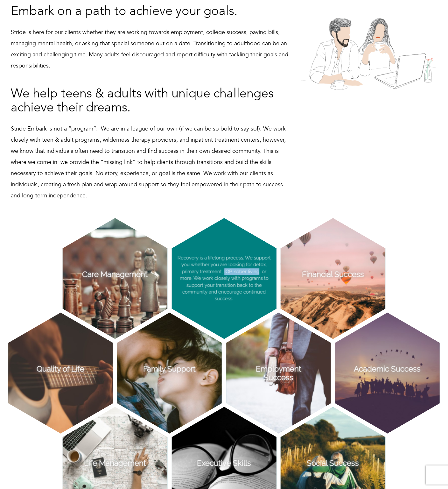 The height and width of the screenshot is (489, 448). I want to click on p: Recovery is a lifelong process. We support you whether you are looking for detox, primary treatme..., so click(224, 278).